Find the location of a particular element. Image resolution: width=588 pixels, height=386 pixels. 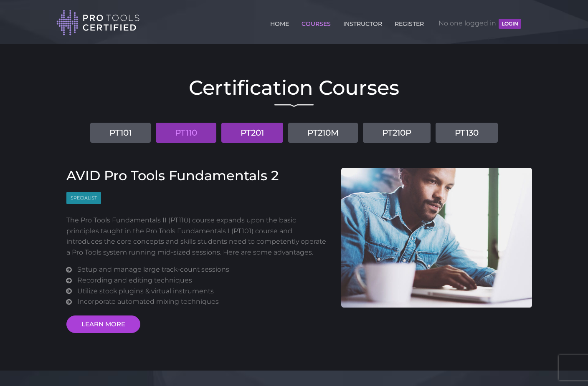

a: PT101 is located at coordinates (120, 133).